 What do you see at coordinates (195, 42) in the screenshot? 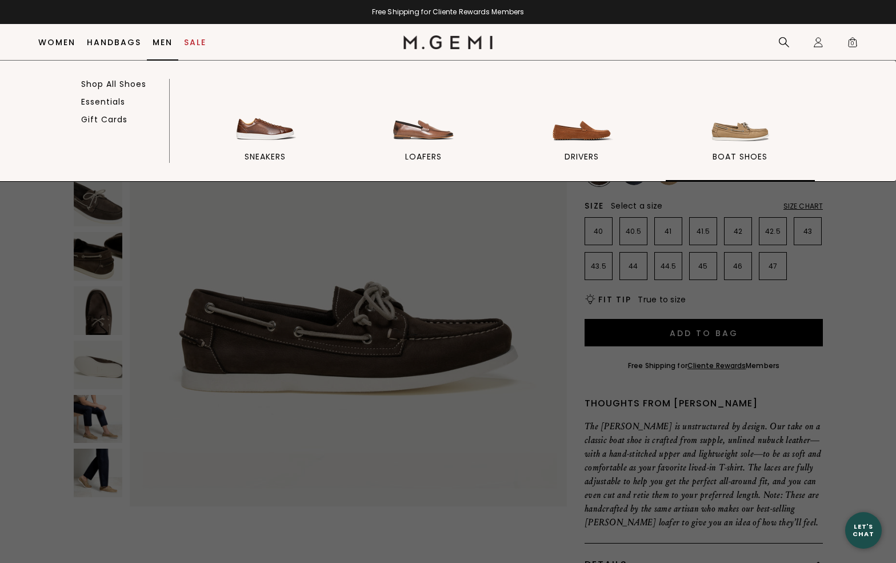
I see `a: Sale` at bounding box center [195, 42].